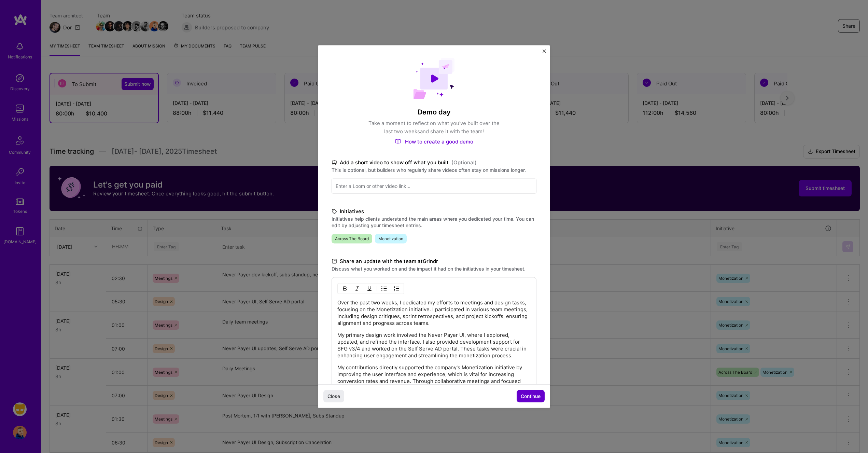 This screenshot has height=453, width=868. I want to click on label: Share an update with the team at Grindr, so click(434, 261).